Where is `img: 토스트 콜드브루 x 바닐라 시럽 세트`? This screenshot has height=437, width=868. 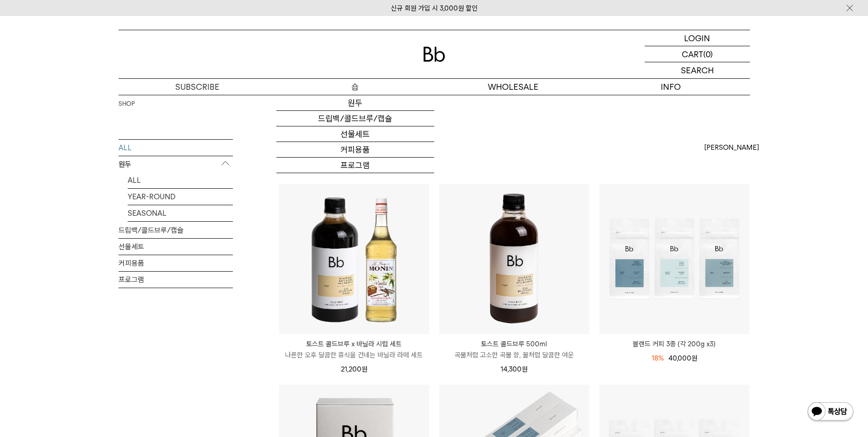 img: 토스트 콜드브루 x 바닐라 시럽 세트 is located at coordinates (354, 258).